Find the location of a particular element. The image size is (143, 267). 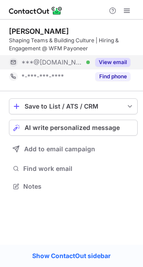

img: ContactOut v5.3.10 is located at coordinates (36, 11).